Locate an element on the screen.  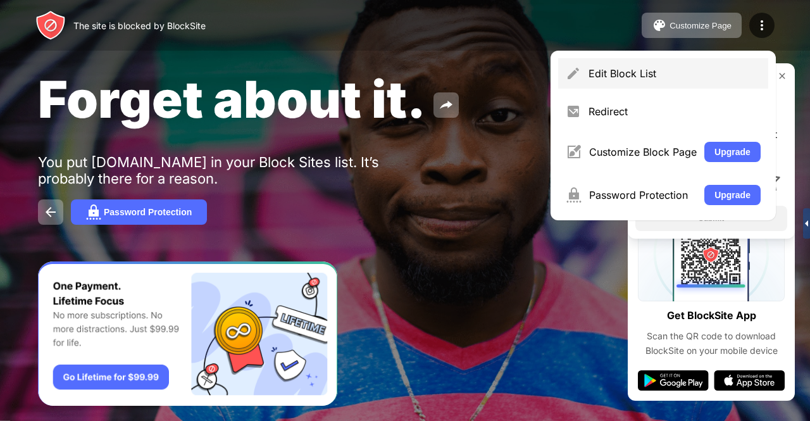
div: Get BlockSite App is located at coordinates (711, 315).